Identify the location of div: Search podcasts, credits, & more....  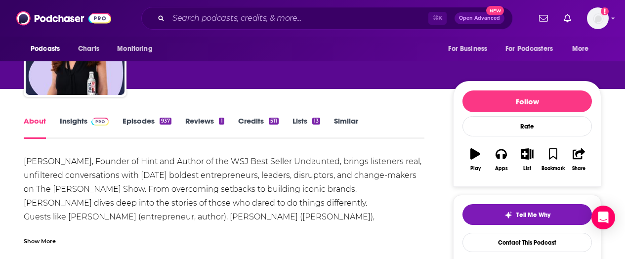
(327, 18).